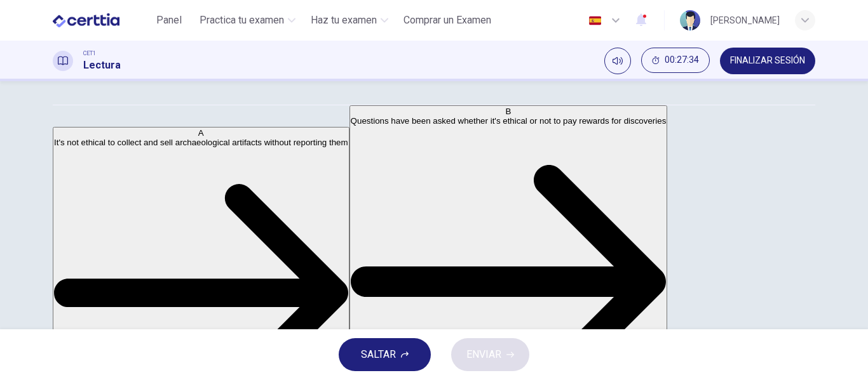 This screenshot has height=380, width=868. Describe the element at coordinates (675, 60) in the screenshot. I see `button: 00:27:34` at that location.